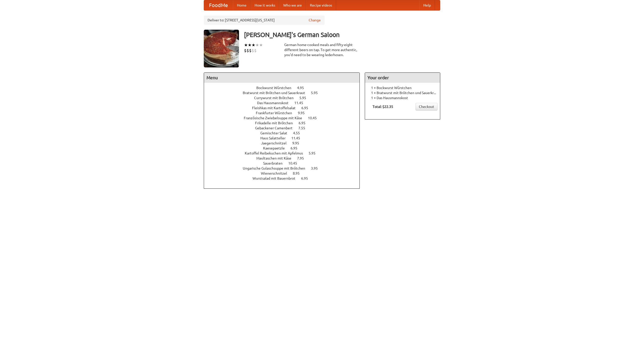 The height and width of the screenshot is (356, 644). I want to click on span: Haus Salatteller, so click(276, 138).